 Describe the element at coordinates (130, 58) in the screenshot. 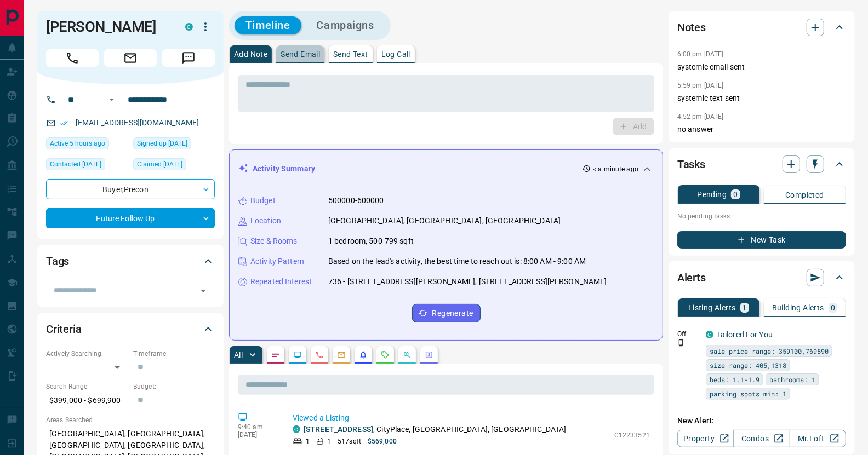

I see `span: Email` at that location.